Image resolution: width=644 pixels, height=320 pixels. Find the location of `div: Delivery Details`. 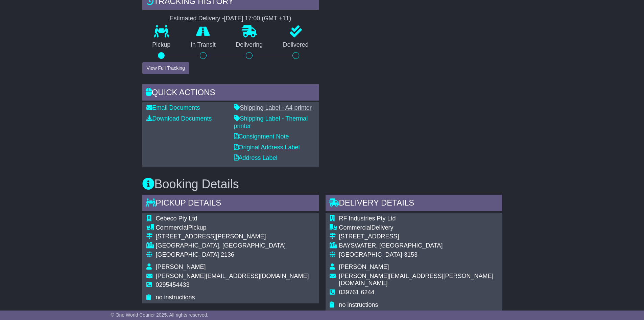

div: Delivery Details is located at coordinates (414, 203).